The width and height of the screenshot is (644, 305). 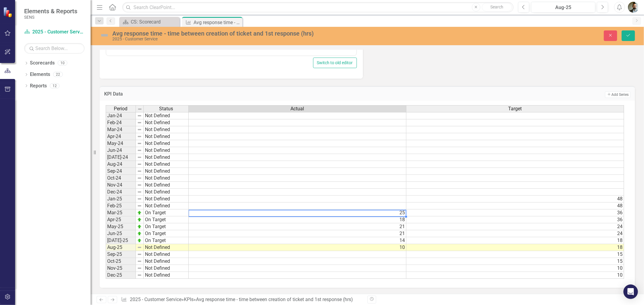 What do you see at coordinates (121, 116) in the screenshot?
I see `td: Jan-24` at bounding box center [121, 116].